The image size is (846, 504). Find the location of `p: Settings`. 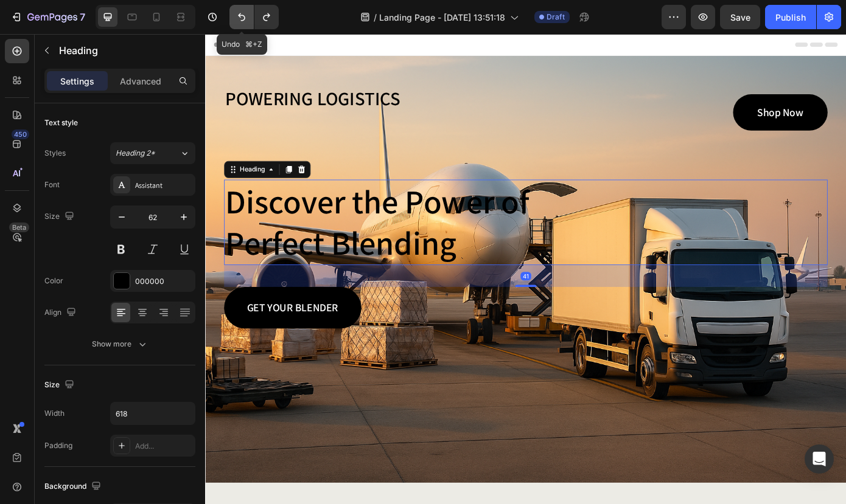

p: Settings is located at coordinates (78, 81).